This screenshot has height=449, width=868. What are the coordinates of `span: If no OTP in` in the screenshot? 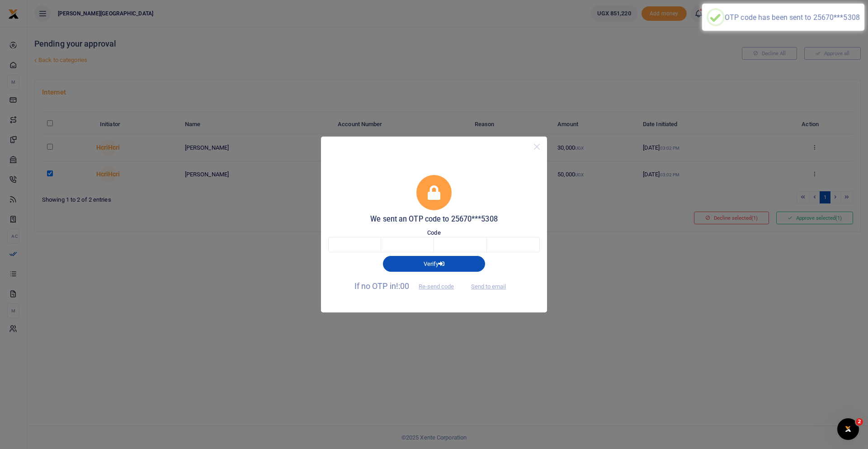 It's located at (408, 285).